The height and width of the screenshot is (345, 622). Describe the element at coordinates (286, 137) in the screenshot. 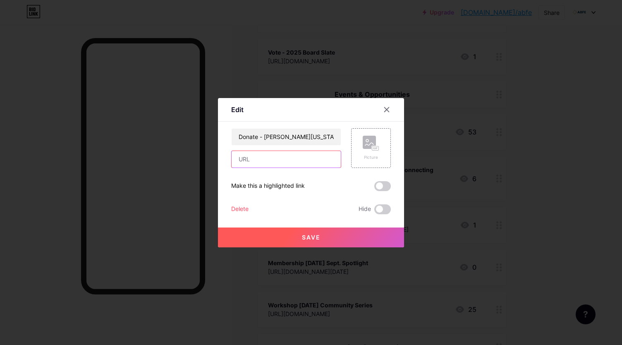

I see `input: Title` at that location.